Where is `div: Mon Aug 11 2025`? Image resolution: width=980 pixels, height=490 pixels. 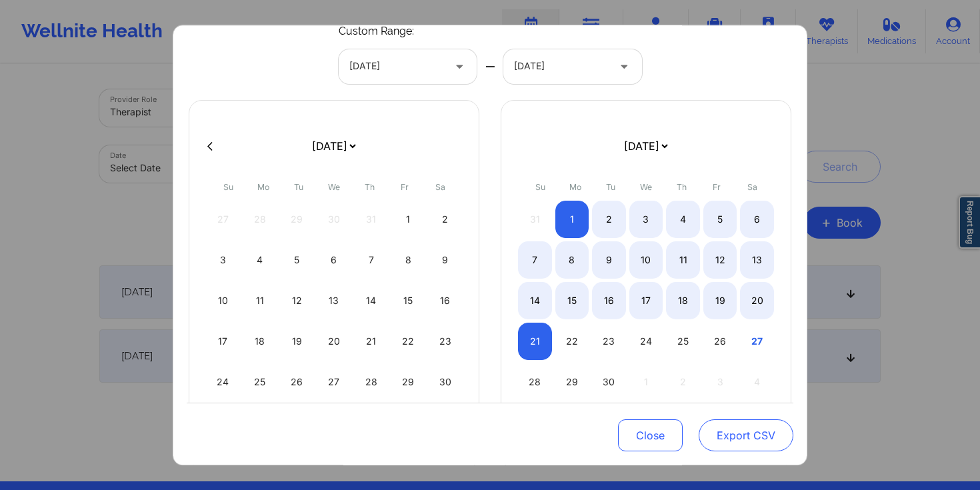
div: Mon Aug 11 2025 is located at coordinates (260, 301).